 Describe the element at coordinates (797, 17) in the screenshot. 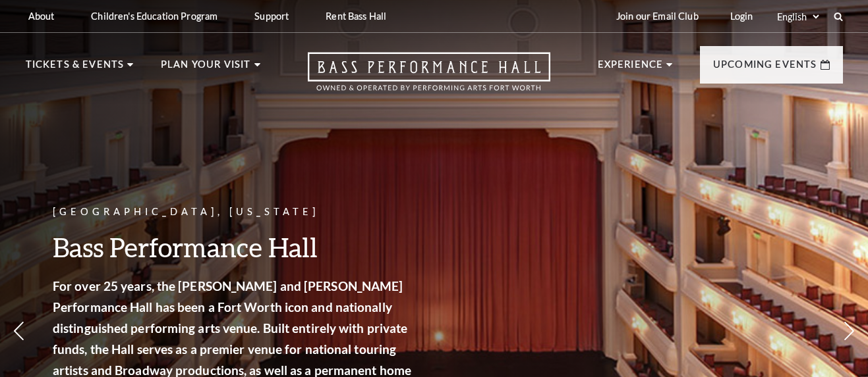

I see `select: Select:` at that location.